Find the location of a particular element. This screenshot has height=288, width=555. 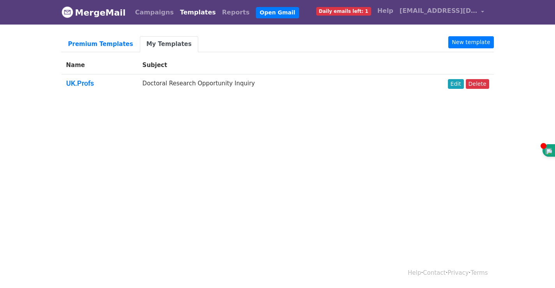

a: UK.Profs is located at coordinates (80, 83).